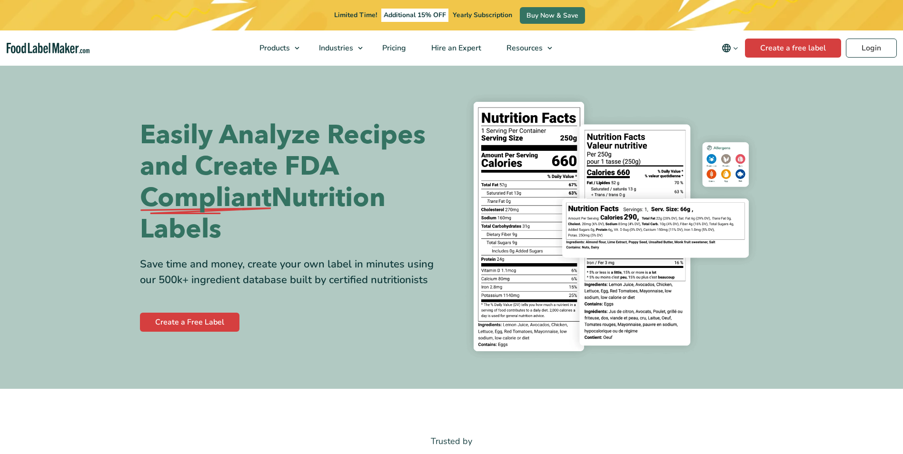 The height and width of the screenshot is (454, 903). I want to click on a: Resources, so click(526, 48).